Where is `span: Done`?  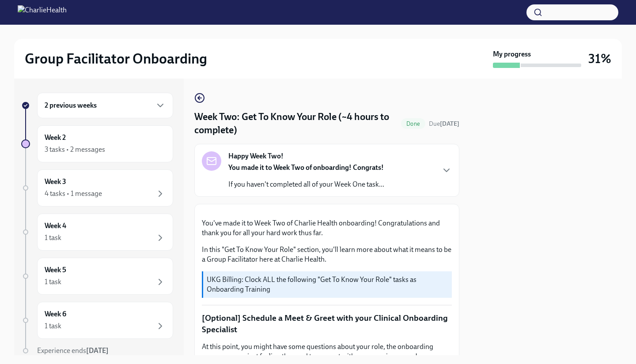
span: Done is located at coordinates (413, 124).